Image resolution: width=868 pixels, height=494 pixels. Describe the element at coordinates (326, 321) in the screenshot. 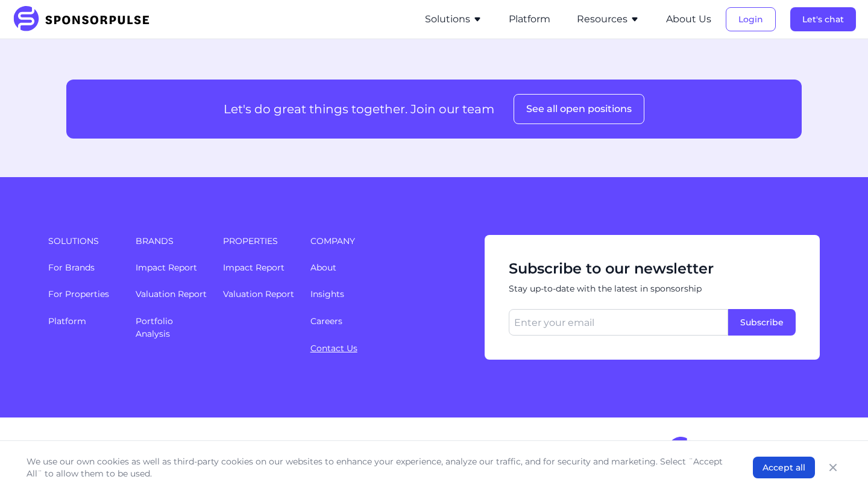

I see `a: Careers` at that location.